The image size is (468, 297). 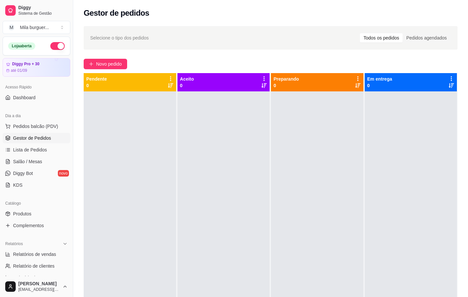 I want to click on a: Diggy Botnovo, so click(x=36, y=174).